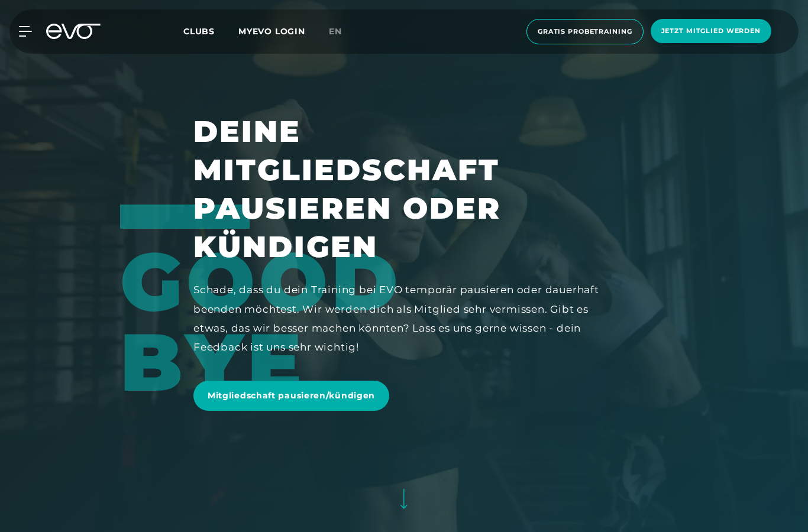 The width and height of the screenshot is (808, 532). What do you see at coordinates (710, 32) in the screenshot?
I see `a: Jetzt Mitglied werden` at bounding box center [710, 32].